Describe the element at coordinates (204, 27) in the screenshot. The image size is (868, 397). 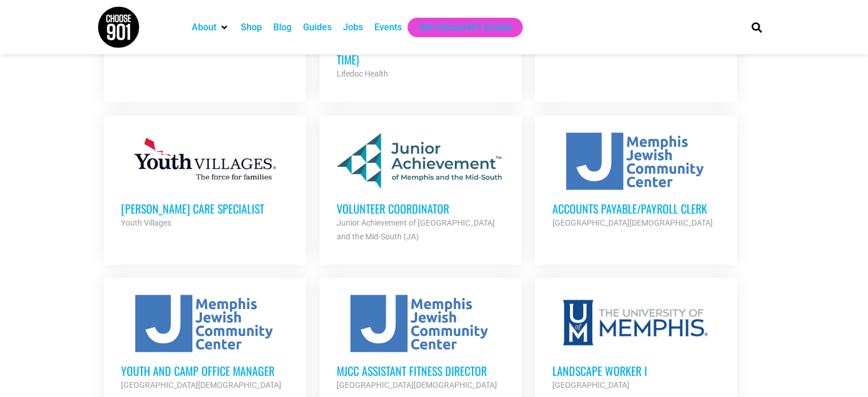
I see `a: About` at that location.